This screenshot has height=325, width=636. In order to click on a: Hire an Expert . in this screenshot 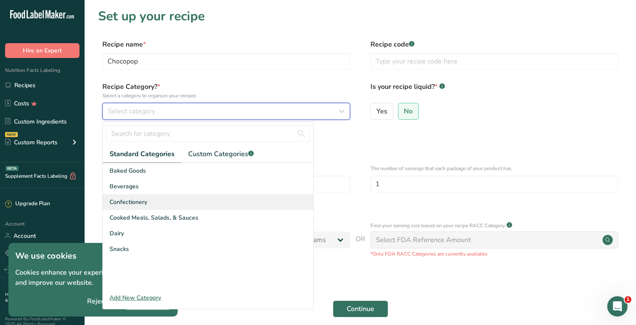, I will do `click(20, 294)`.